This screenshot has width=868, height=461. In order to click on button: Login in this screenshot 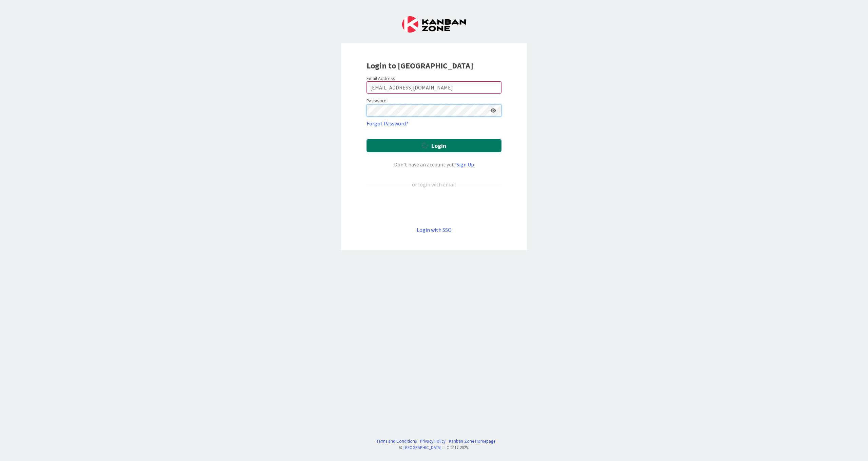, I will do `click(434, 145)`.